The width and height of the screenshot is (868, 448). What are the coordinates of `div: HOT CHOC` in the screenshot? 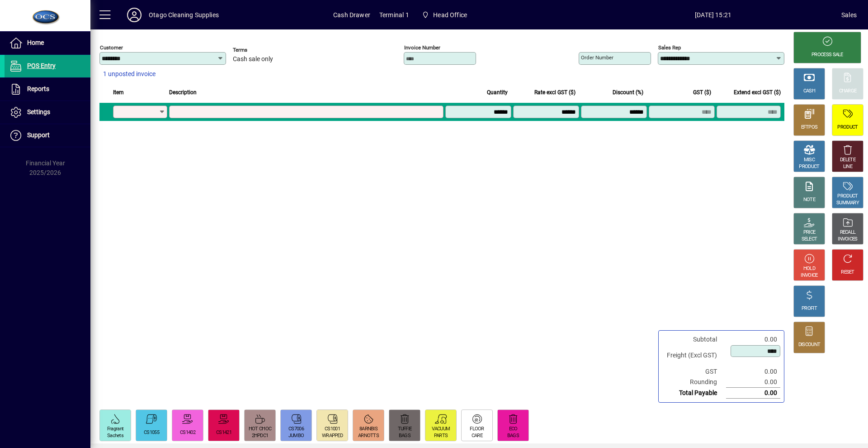 It's located at (260, 429).